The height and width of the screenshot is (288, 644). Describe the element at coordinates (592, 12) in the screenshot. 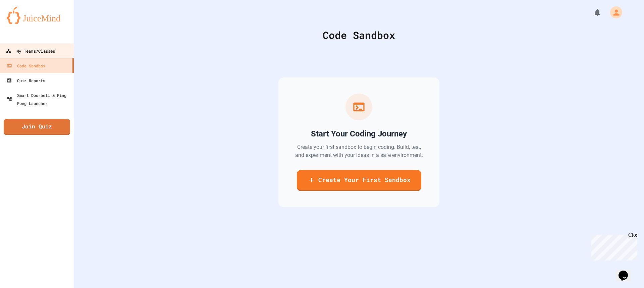

I see `div: My Notifications` at that location.